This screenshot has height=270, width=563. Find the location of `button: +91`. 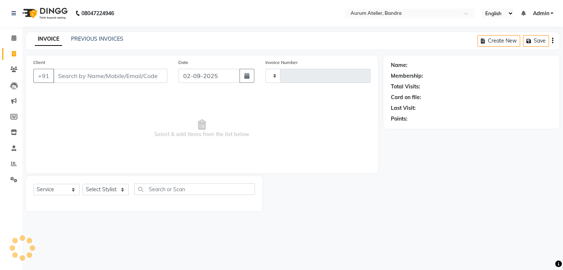

button: +91 is located at coordinates (44, 76).